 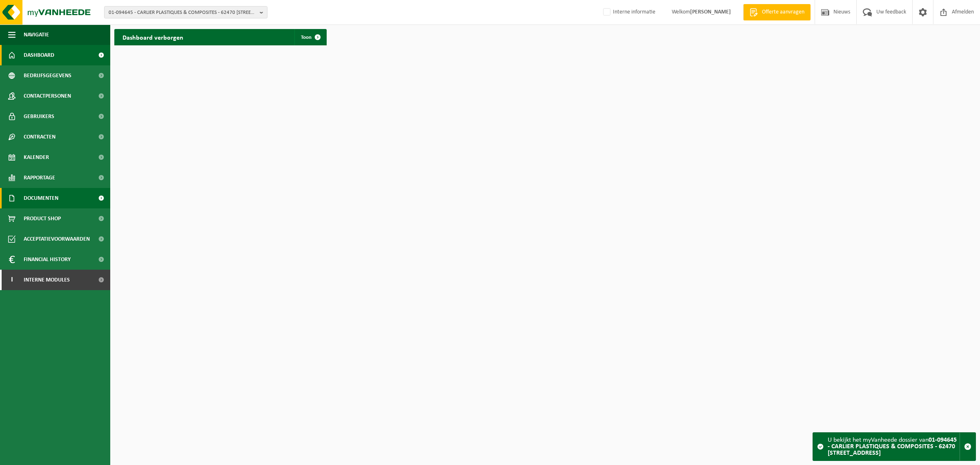 I want to click on h2: Dashboard verborgen, so click(x=153, y=37).